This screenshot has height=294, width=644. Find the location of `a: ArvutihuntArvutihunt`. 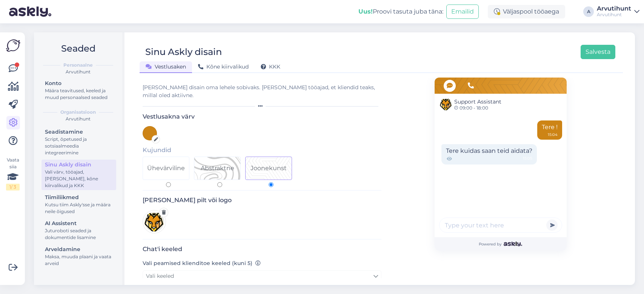

a: ArvutihuntArvutihunt is located at coordinates (618, 12).